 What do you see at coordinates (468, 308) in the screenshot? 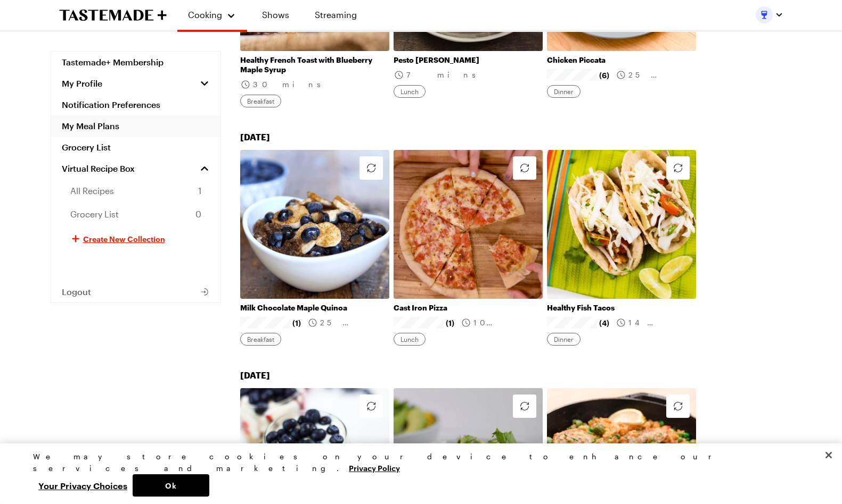
I see `a: Cast Iron Pizza` at bounding box center [468, 308].